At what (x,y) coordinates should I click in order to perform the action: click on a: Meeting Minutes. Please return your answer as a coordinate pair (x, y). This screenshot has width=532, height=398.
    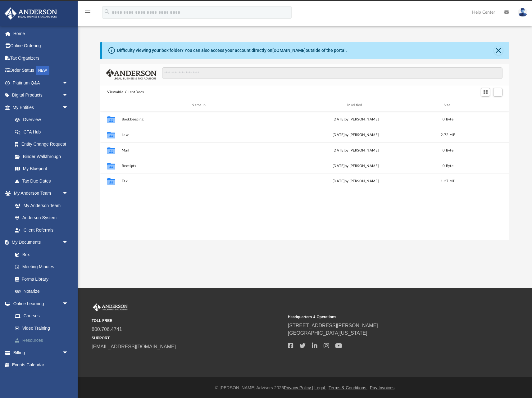
    Looking at the image, I should click on (42, 267).